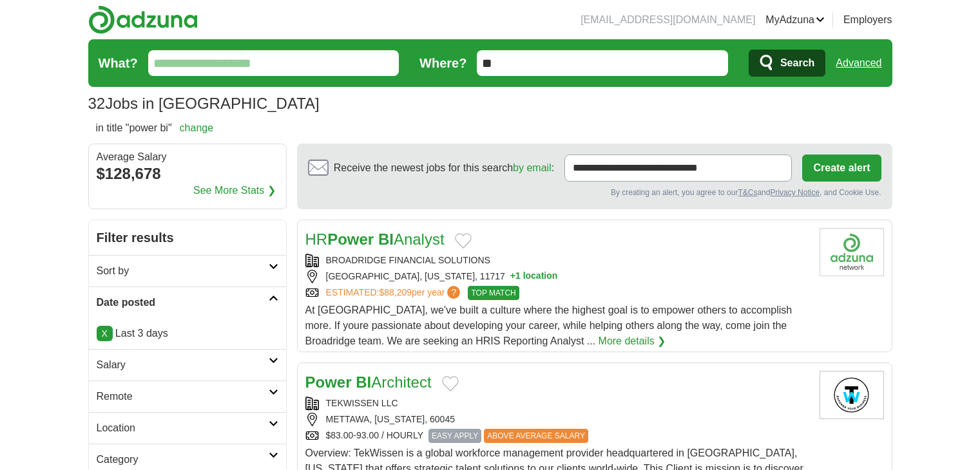 This screenshot has width=980, height=470. I want to click on span: Receive the newest jobs for this search :, so click(444, 168).